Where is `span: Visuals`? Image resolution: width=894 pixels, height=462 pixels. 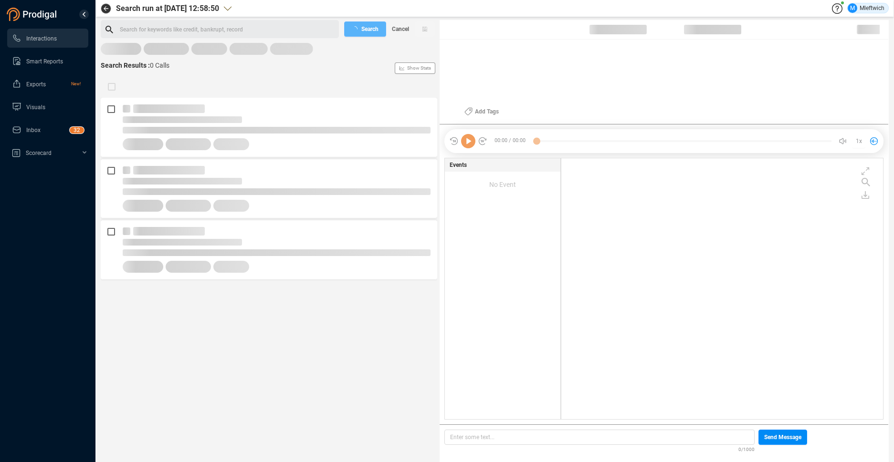
span: Visuals is located at coordinates (36, 107).